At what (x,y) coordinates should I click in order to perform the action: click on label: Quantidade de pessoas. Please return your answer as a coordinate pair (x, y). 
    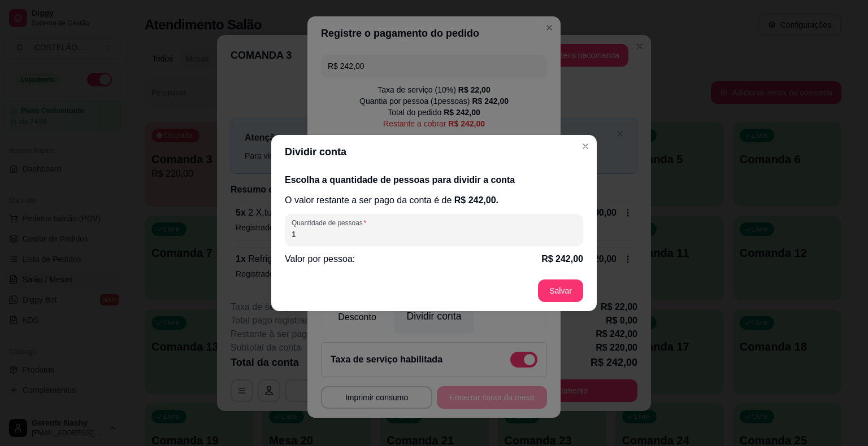
    Looking at the image, I should click on (331, 223).